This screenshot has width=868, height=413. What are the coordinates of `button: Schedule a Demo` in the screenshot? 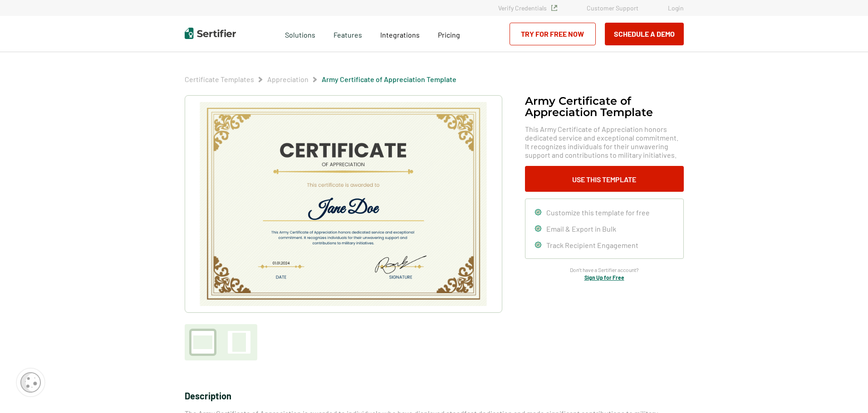 It's located at (644, 34).